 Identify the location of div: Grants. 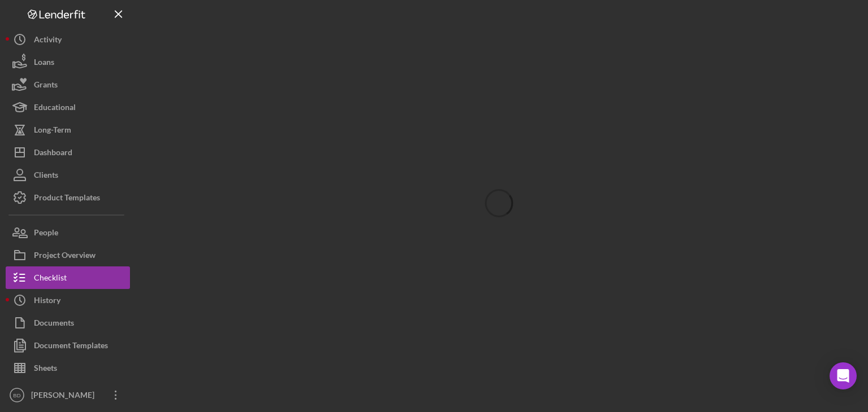
(46, 86).